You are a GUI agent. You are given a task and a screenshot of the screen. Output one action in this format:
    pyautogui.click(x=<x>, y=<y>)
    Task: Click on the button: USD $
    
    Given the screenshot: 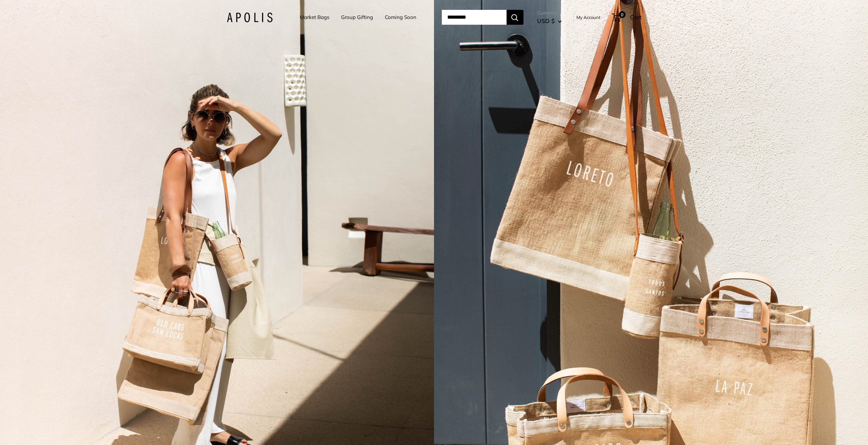 What is the action you would take?
    pyautogui.click(x=549, y=21)
    